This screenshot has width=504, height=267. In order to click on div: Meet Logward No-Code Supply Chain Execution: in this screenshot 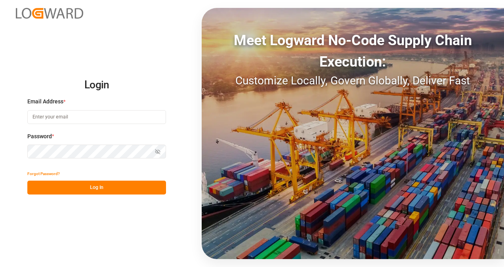, I will do `click(353, 51)`.